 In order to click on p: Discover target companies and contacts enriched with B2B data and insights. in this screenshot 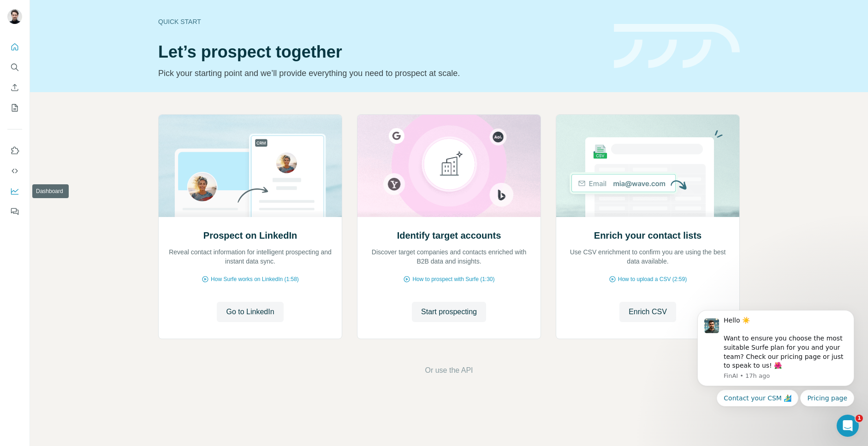, I will do `click(449, 257)`.